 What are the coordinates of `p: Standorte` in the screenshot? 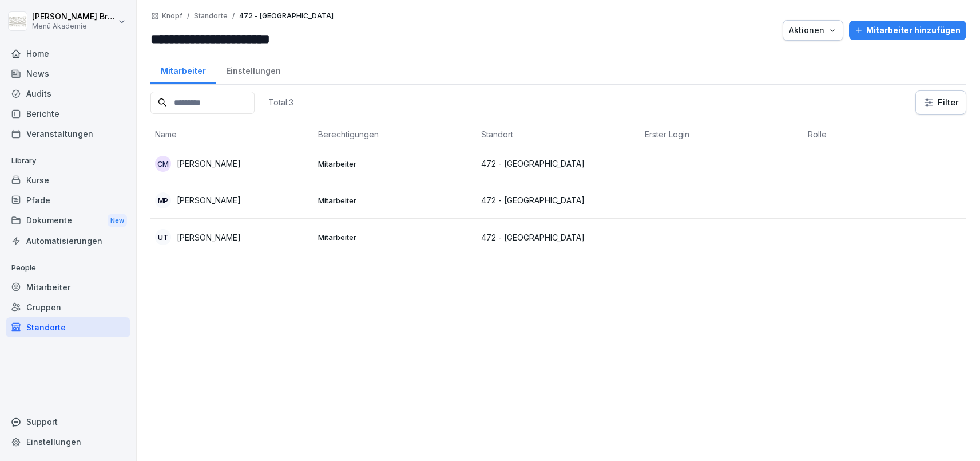 It's located at (210, 16).